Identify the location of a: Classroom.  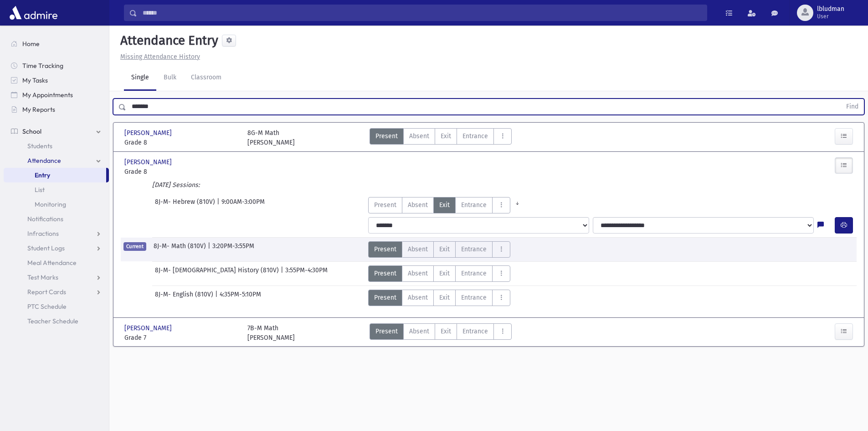
(206, 78).